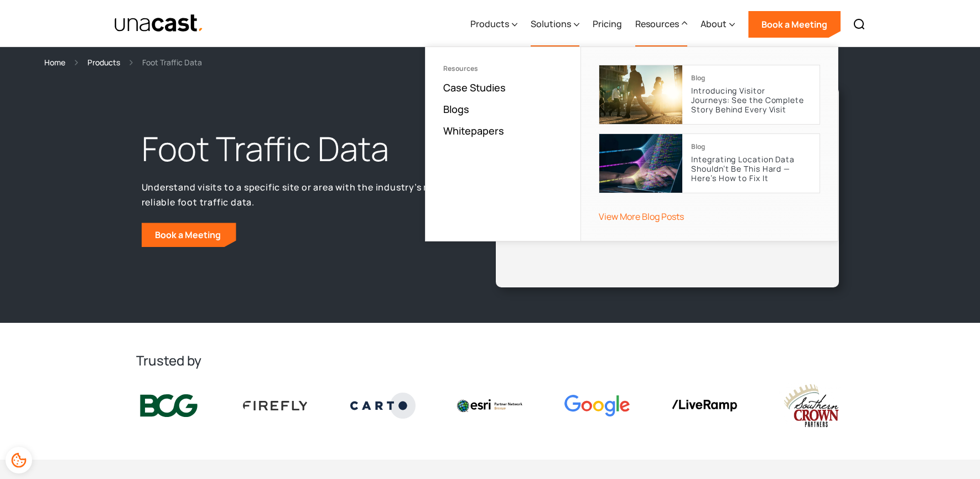 The image size is (980, 479). I want to click on img: southern crown logo, so click(811, 405).